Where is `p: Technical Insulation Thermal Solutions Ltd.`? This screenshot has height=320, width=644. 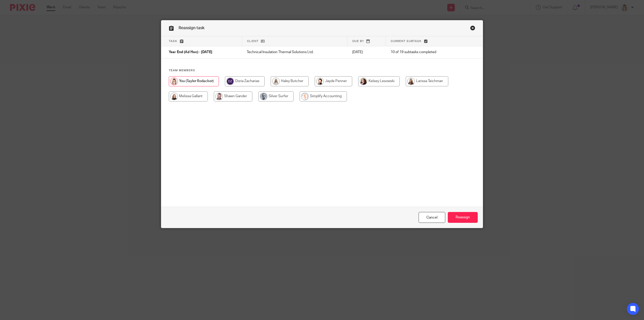
p: Technical Insulation Thermal Solutions Ltd. is located at coordinates (294, 52).